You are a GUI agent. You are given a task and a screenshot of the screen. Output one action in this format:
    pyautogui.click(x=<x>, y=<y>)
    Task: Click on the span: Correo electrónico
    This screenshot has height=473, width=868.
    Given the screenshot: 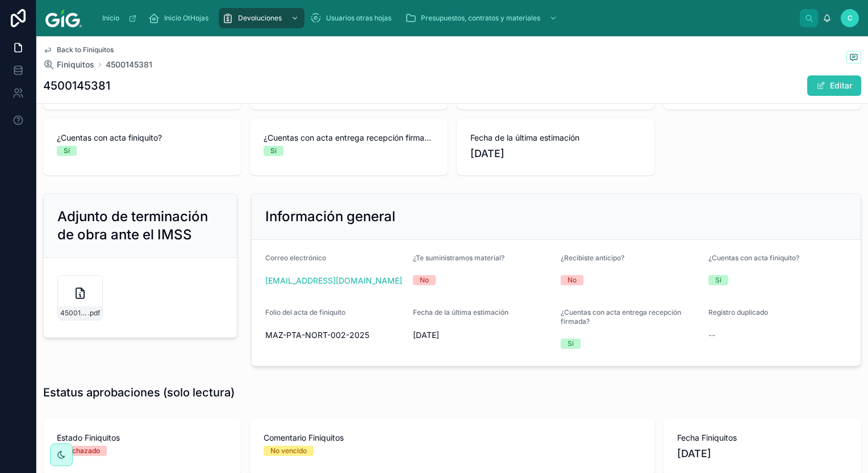 What is the action you would take?
    pyautogui.click(x=296, y=257)
    